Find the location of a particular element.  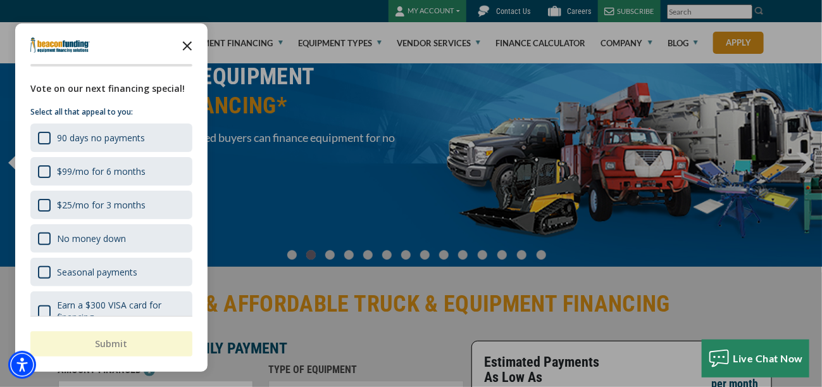

div: Survey is located at coordinates (111, 197).